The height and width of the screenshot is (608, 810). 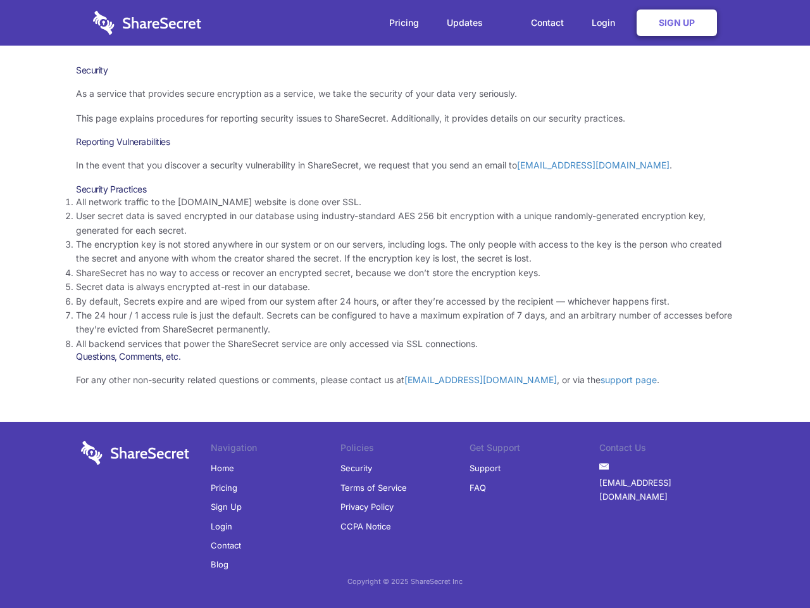 I want to click on li: Policies, so click(x=405, y=449).